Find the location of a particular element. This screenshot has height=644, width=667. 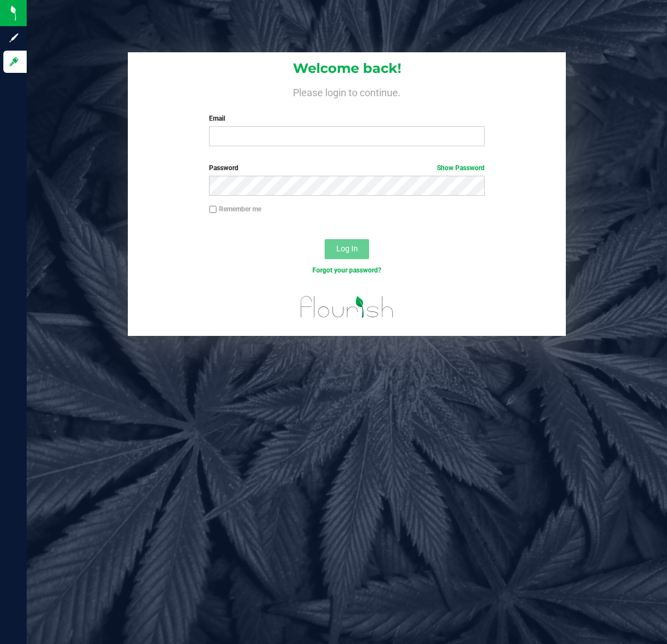

h1: Welcome back! is located at coordinates (347, 69).